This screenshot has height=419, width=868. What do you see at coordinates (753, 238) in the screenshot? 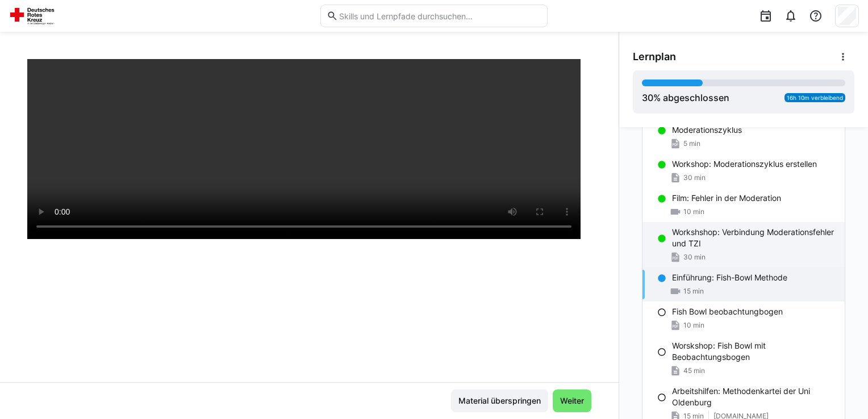
I see `p: Workshshop: Verbindung Moderationsfehler und TZI` at bounding box center [753, 238].